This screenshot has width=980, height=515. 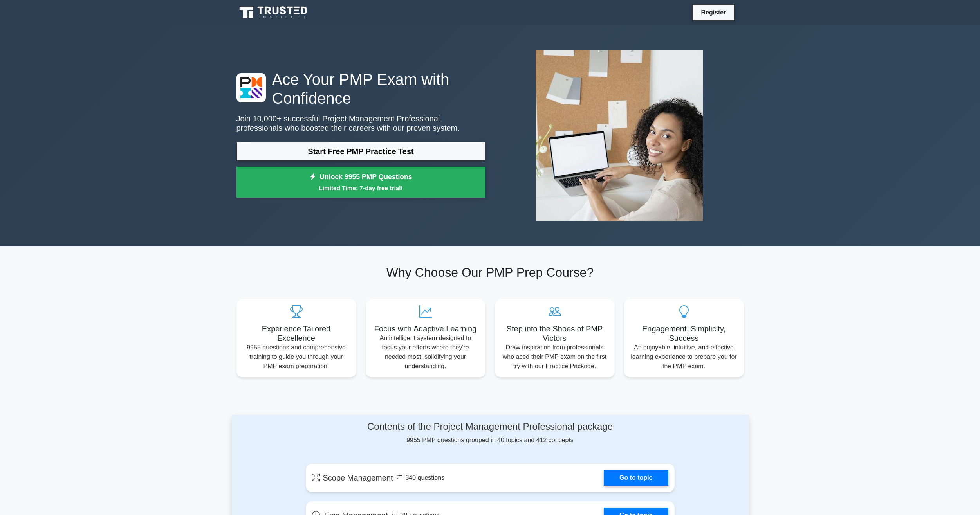 What do you see at coordinates (425, 329) in the screenshot?
I see `h5: Focus with Adaptive Learning` at bounding box center [425, 329].